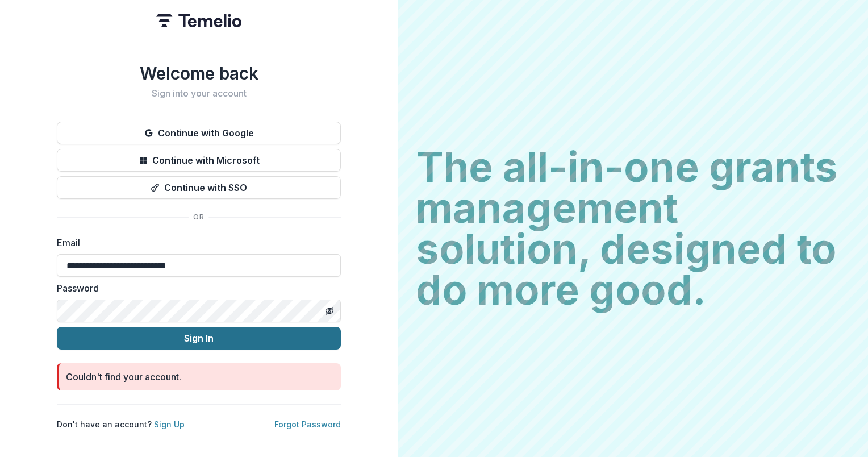 This screenshot has width=868, height=457. I want to click on h2: Sign into your account, so click(199, 93).